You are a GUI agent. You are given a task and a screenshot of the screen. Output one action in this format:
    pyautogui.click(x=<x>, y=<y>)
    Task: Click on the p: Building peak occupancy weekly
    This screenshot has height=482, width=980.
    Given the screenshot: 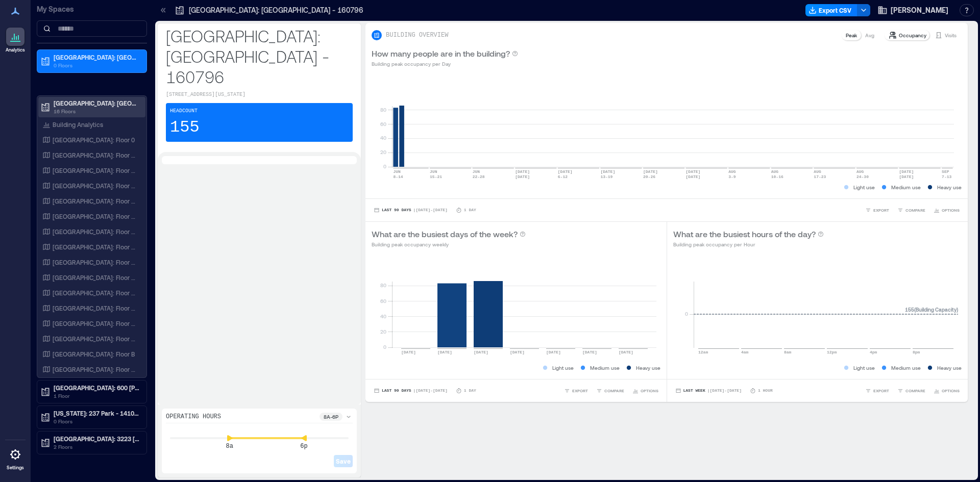 What is the action you would take?
    pyautogui.click(x=448, y=245)
    